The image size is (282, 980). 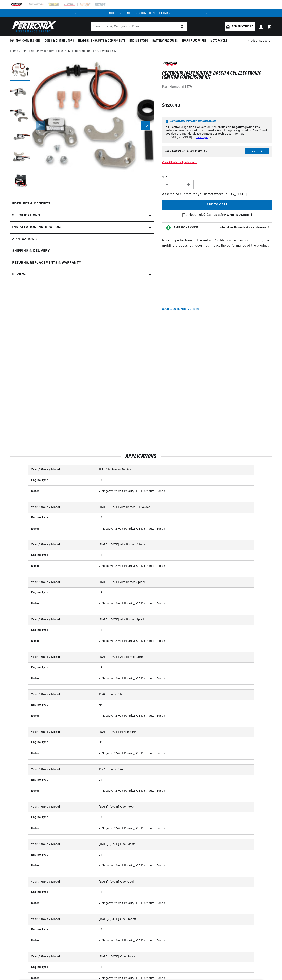 What do you see at coordinates (165, 41) in the screenshot?
I see `summary: Battery Products` at bounding box center [165, 41].